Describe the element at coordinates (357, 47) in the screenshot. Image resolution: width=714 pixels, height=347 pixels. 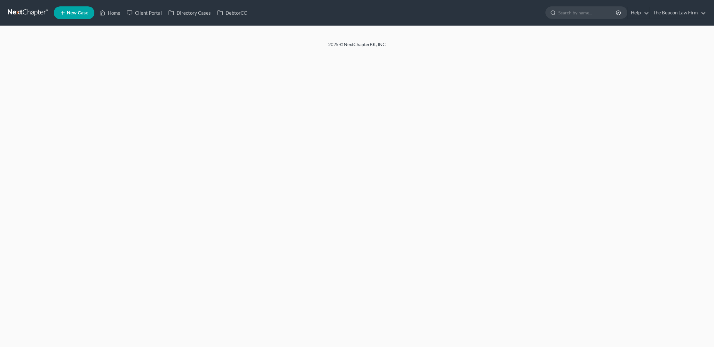
I see `div: 2025 © NextChapterBK, INC` at that location.